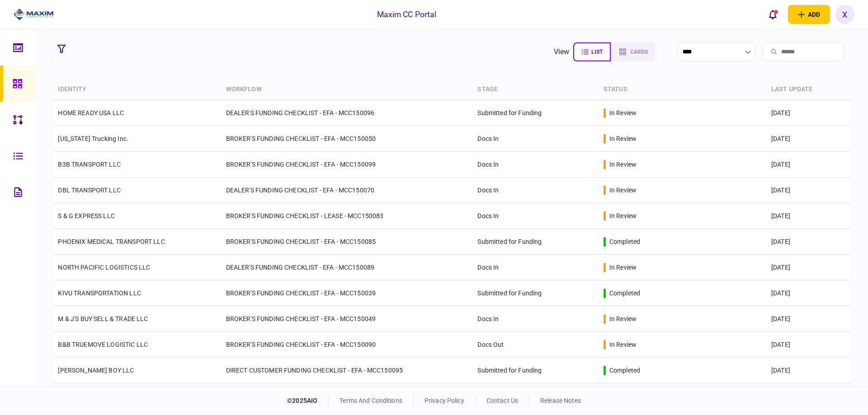  I want to click on td: DIRECT CUSTOMER FUNDING CHECKLIST - EFA - MCC150095, so click(347, 371).